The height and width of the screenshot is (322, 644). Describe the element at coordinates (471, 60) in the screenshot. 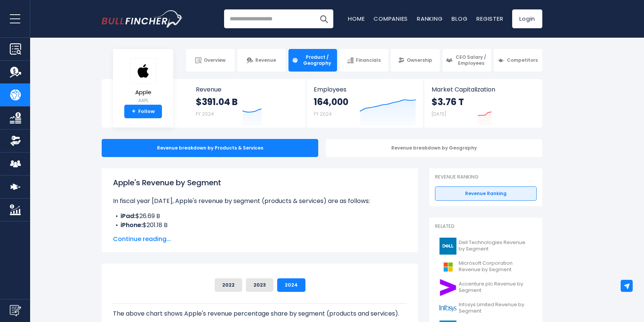

I see `span: CEO Salary / Employees` at that location.